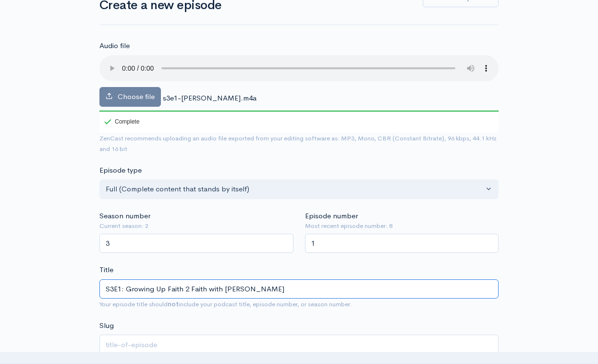  What do you see at coordinates (299, 188) in the screenshot?
I see `button: Full (Complete content that stands by itself)` at bounding box center [299, 188].